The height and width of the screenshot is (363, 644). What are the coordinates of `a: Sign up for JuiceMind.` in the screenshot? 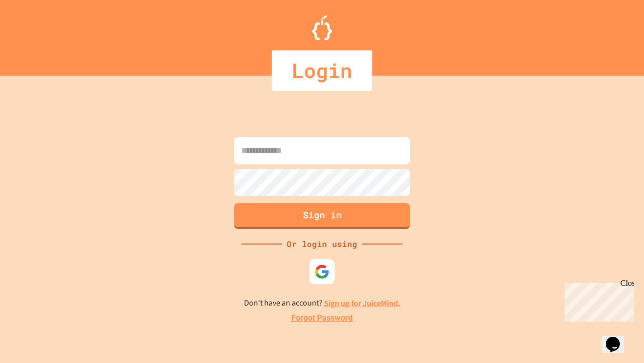 It's located at (363, 303).